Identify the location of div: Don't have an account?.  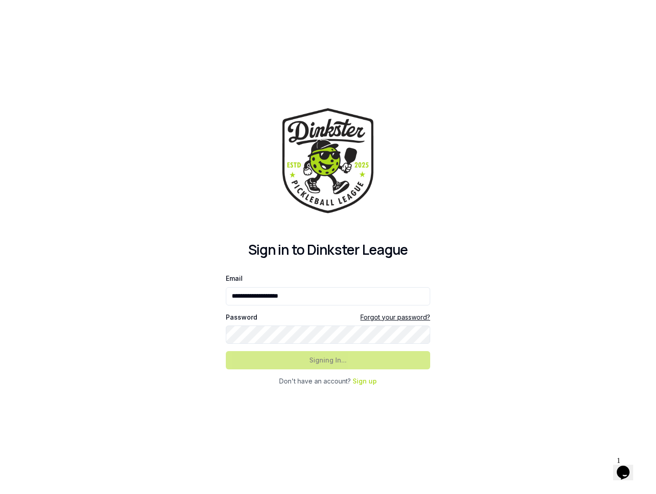
(328, 381).